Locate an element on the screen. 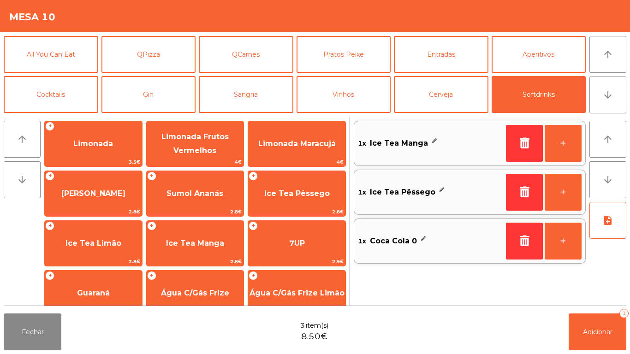 The height and width of the screenshot is (354, 630). span: Água C/Gás Frize is located at coordinates (195, 293).